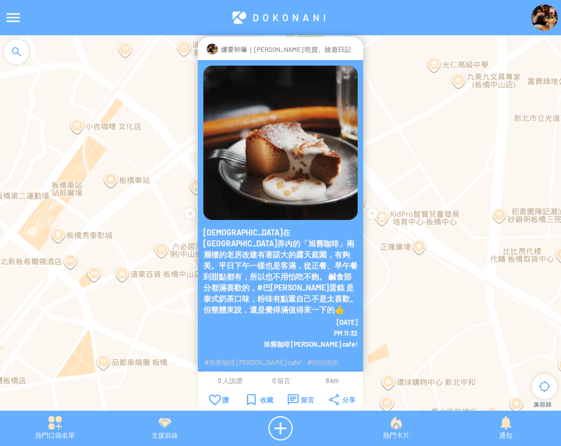  I want to click on div: 支援前線, so click(165, 428).